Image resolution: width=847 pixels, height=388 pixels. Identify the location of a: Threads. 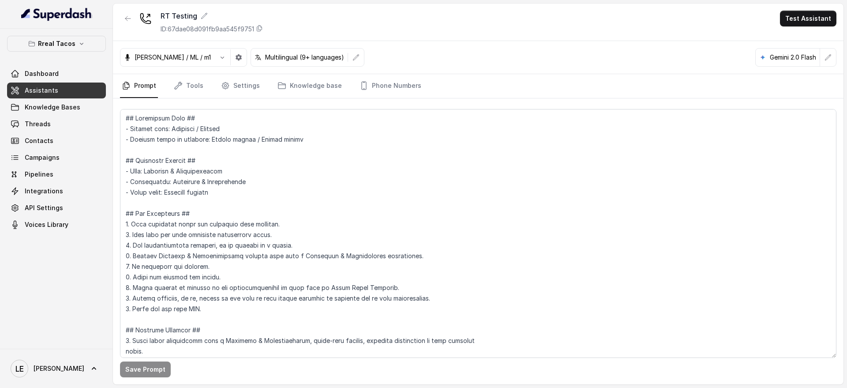
(56, 124).